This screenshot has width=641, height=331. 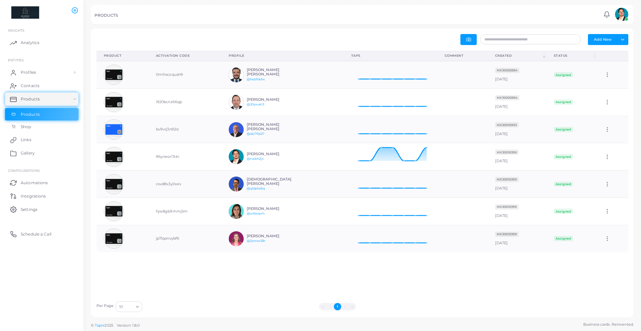 I want to click on button: Add New, so click(x=603, y=39).